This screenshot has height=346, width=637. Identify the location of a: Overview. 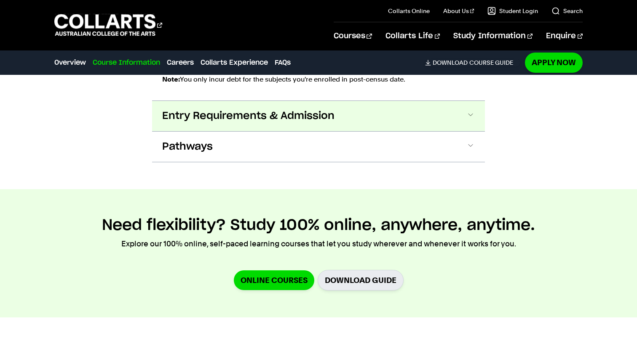
(70, 63).